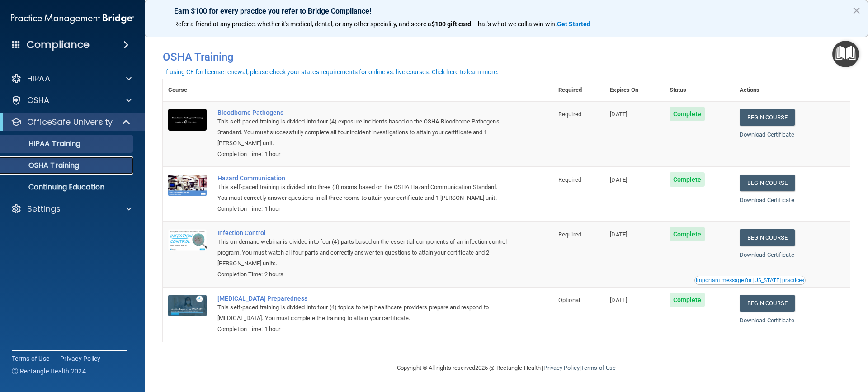 Image resolution: width=868 pixels, height=392 pixels. Describe the element at coordinates (363, 133) in the screenshot. I see `div: This self-paced training is divided into four (4) exposure incidents based on the OSHA Bloodborne...` at that location.